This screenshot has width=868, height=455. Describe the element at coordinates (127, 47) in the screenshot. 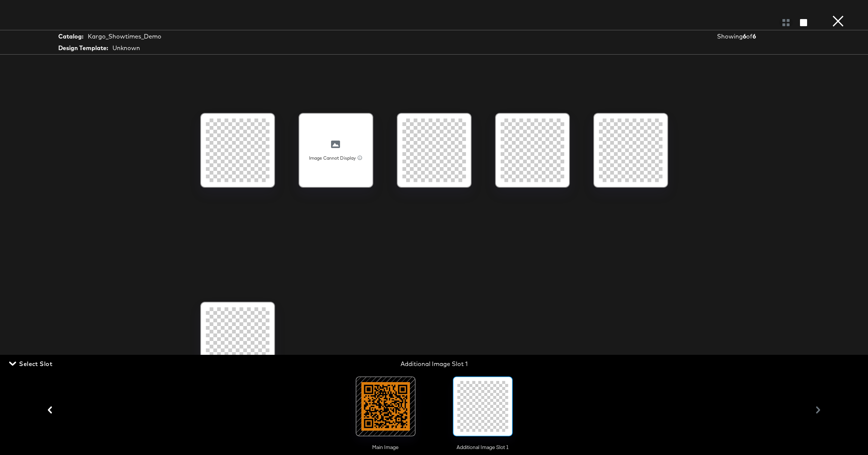

I see `div: Unknown` at that location.